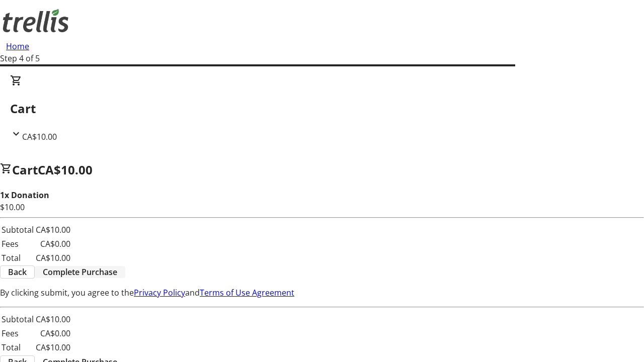 This screenshot has height=362, width=644. What do you see at coordinates (322, 109) in the screenshot?
I see `div: CartCA$10.00` at bounding box center [322, 109].